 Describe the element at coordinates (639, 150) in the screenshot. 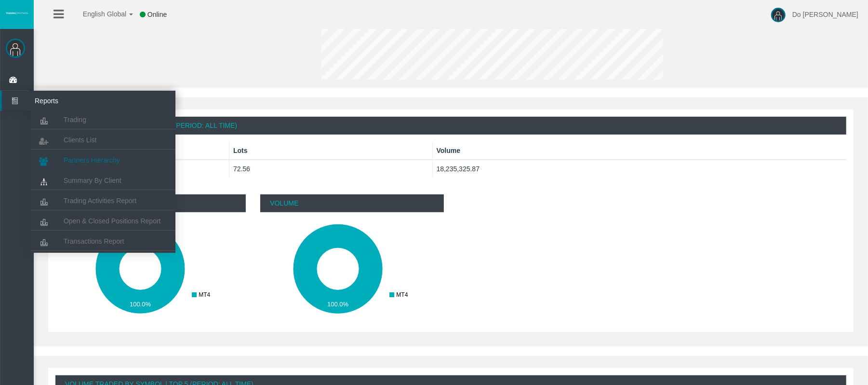

I see `th: Volume` at that location.